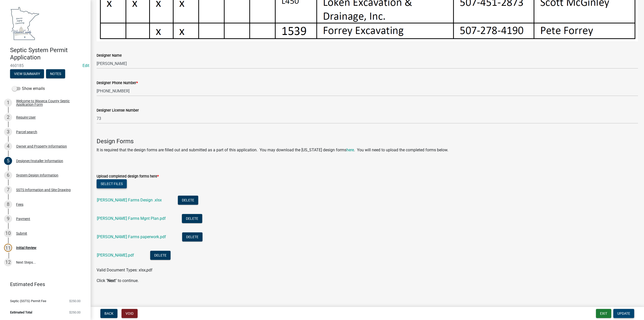 Image resolution: width=644 pixels, height=320 pixels. What do you see at coordinates (624, 314) in the screenshot?
I see `button: Update` at bounding box center [624, 314].